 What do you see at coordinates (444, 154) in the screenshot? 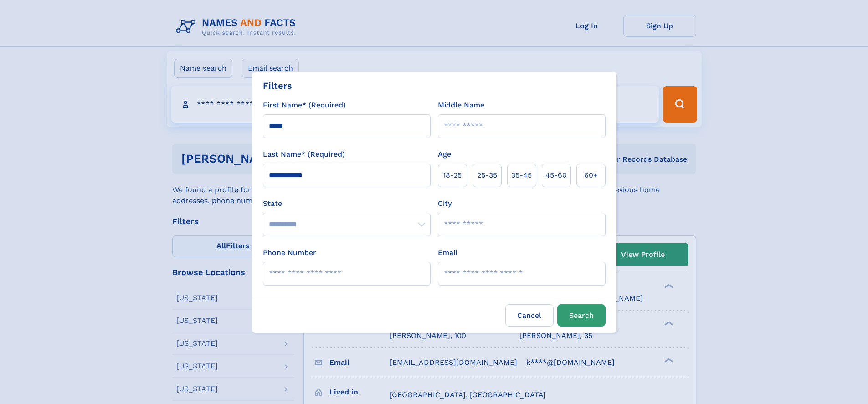
I see `label: Age` at bounding box center [444, 154].